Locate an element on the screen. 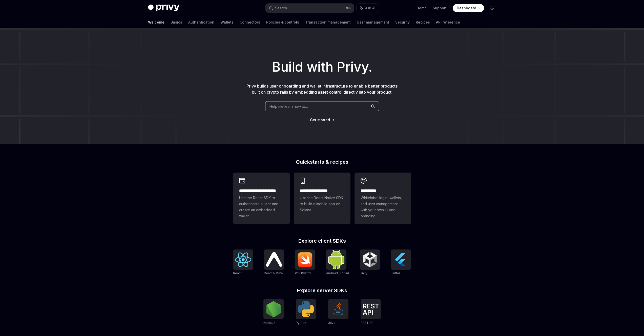 The height and width of the screenshot is (336, 644). a: User management is located at coordinates (373, 22).